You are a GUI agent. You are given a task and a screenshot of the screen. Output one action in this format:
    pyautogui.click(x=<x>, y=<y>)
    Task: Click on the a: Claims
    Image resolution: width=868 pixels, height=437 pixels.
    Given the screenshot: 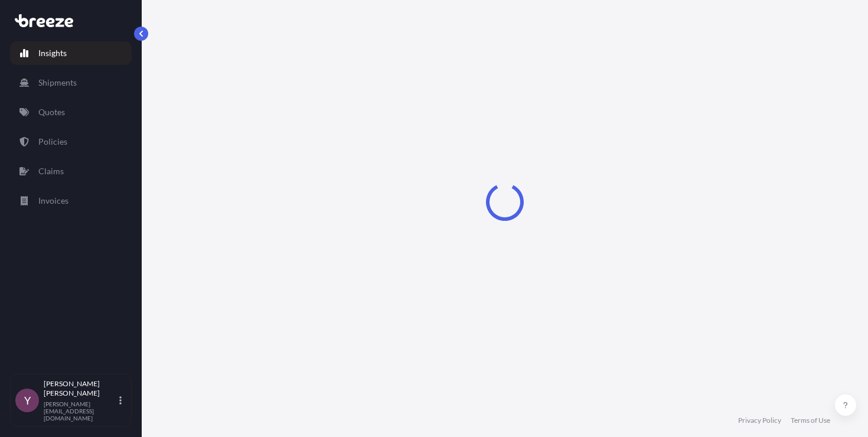 What is the action you would take?
    pyautogui.click(x=71, y=171)
    